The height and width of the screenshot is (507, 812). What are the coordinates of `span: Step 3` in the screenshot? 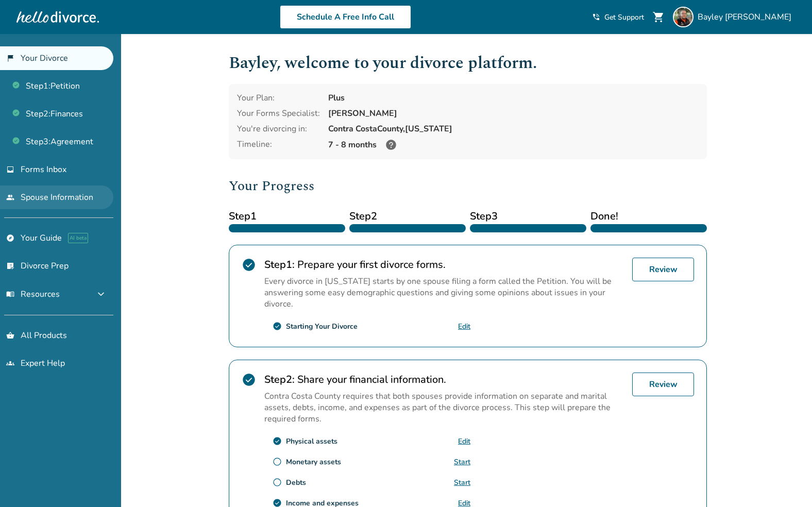 It's located at (528, 216).